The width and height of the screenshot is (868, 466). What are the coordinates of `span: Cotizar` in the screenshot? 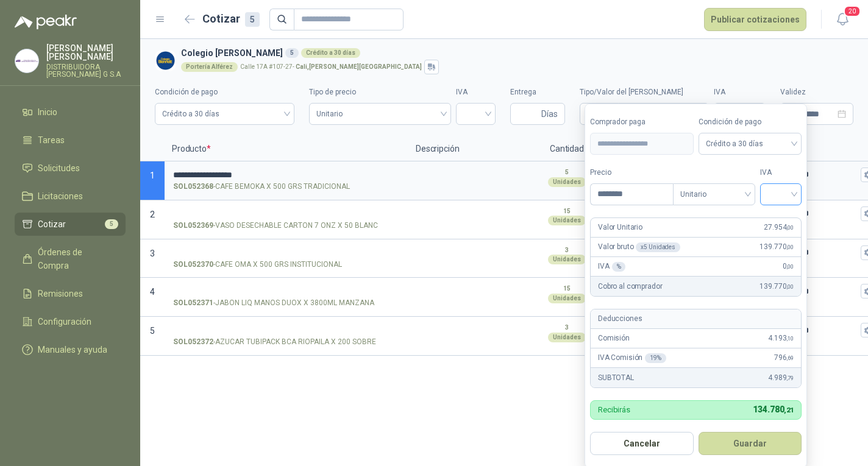 It's located at (52, 224).